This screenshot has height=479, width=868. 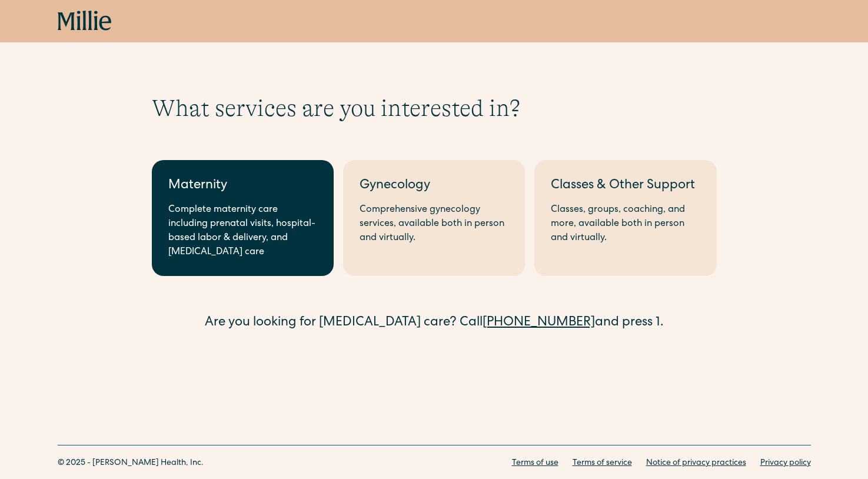 What do you see at coordinates (625, 224) in the screenshot?
I see `div: Classes, groups, coaching, and more, available both in person and virtually.` at bounding box center [625, 224].